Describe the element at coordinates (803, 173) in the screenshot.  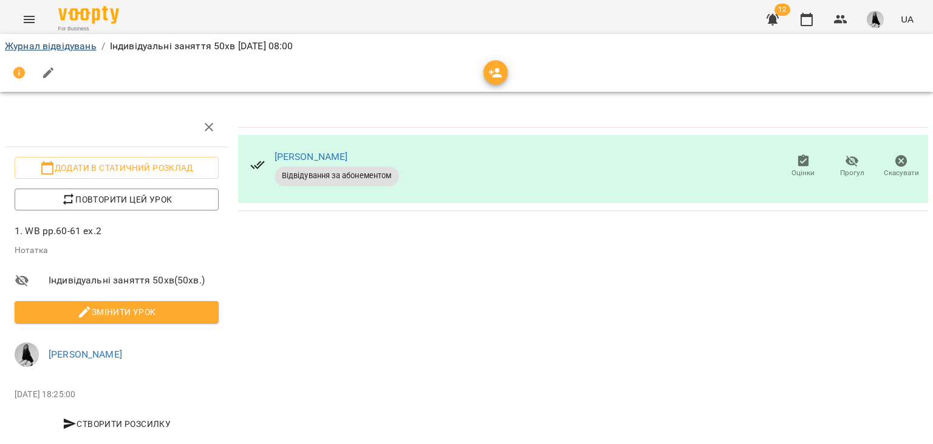
I see `span: Оцінки` at that location.